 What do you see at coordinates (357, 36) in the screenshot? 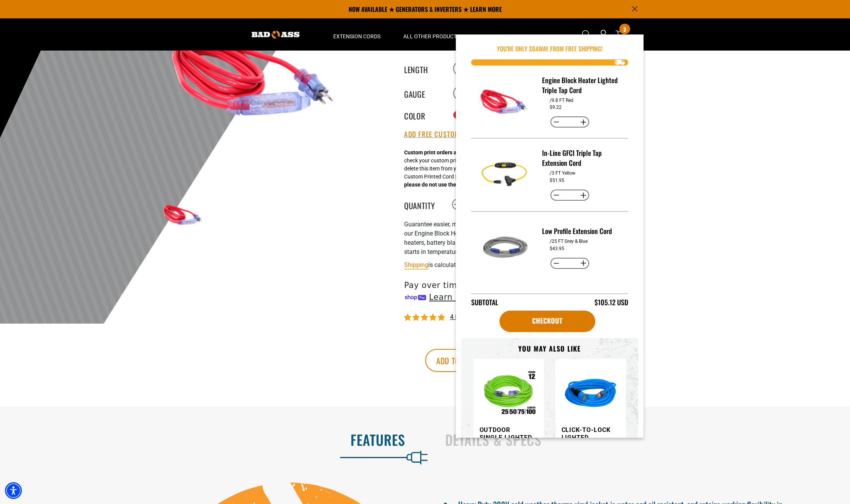
I see `span: Extension Cords` at bounding box center [357, 36].